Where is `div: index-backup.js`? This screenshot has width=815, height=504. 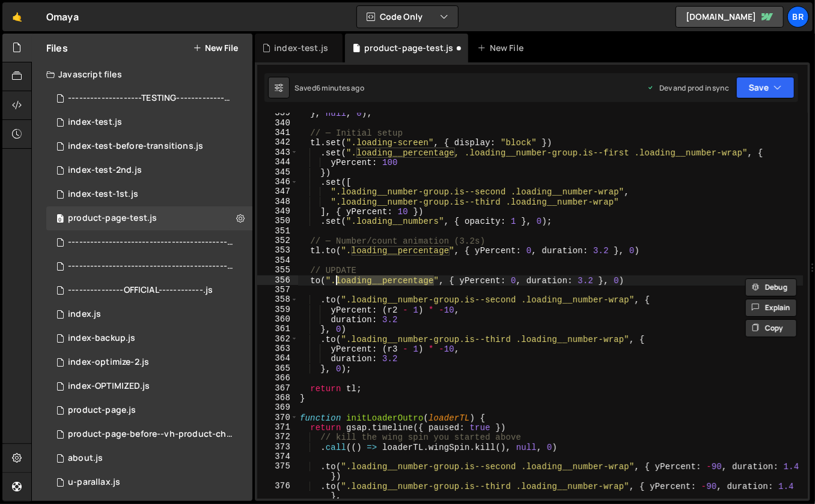 div: index-backup.js is located at coordinates (102, 338).